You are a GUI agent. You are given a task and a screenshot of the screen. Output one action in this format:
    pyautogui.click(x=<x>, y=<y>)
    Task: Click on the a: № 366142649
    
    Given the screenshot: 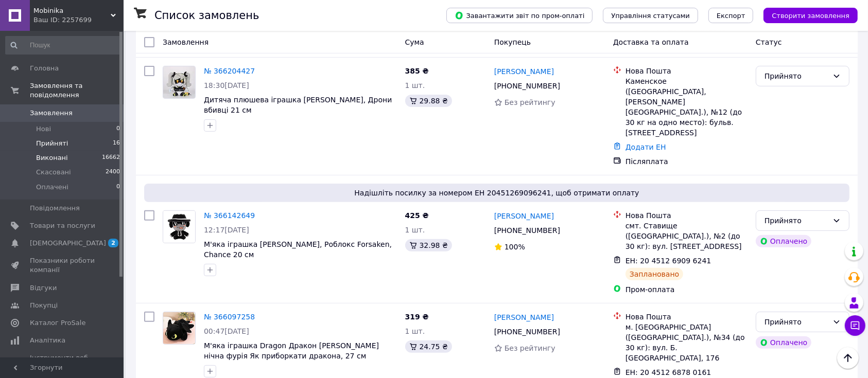 What is the action you would take?
    pyautogui.click(x=229, y=215)
    